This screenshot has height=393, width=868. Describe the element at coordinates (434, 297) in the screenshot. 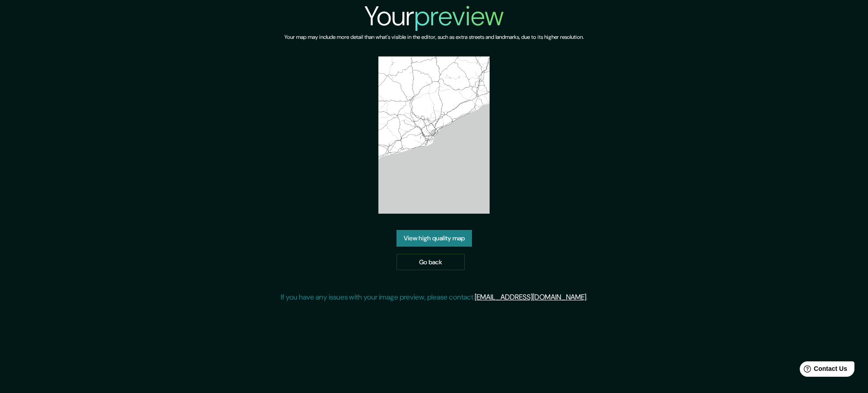

I see `p: If you have any issues with your image preview, please contact .` at that location.